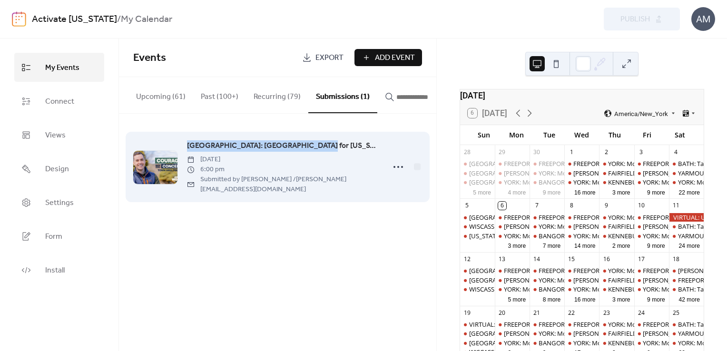 The width and height of the screenshot is (727, 351). Describe the element at coordinates (467, 206) in the screenshot. I see `div: 5` at that location.